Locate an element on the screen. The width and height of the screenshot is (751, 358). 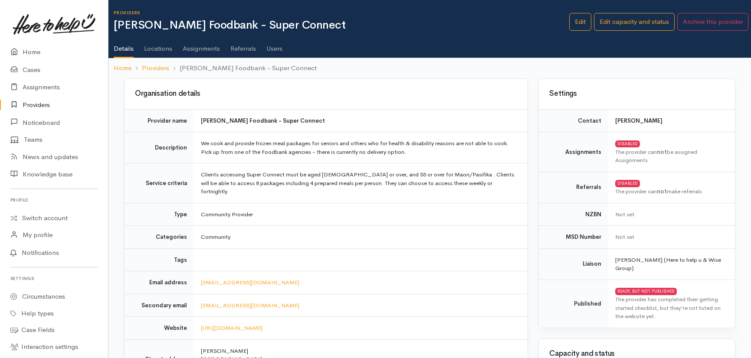
td: Type is located at coordinates (159, 214).